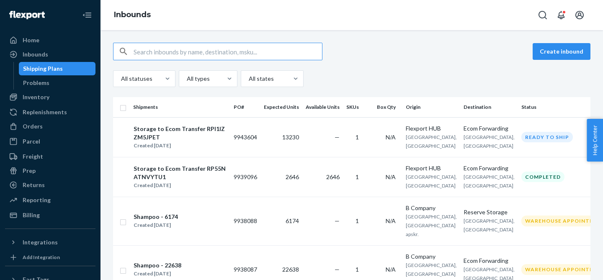 This screenshot has height=280, width=603. What do you see at coordinates (50, 141) in the screenshot?
I see `a: Parcel` at bounding box center [50, 141].